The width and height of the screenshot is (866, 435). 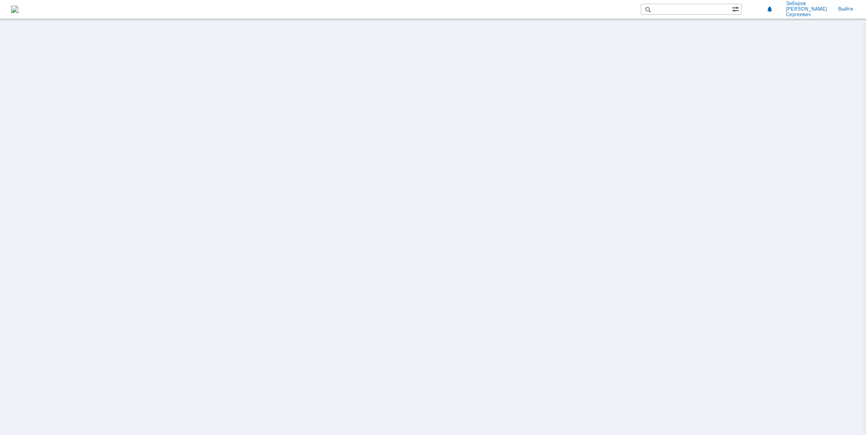 What do you see at coordinates (737, 8) in the screenshot?
I see `span: Расширенный поиск` at bounding box center [737, 8].